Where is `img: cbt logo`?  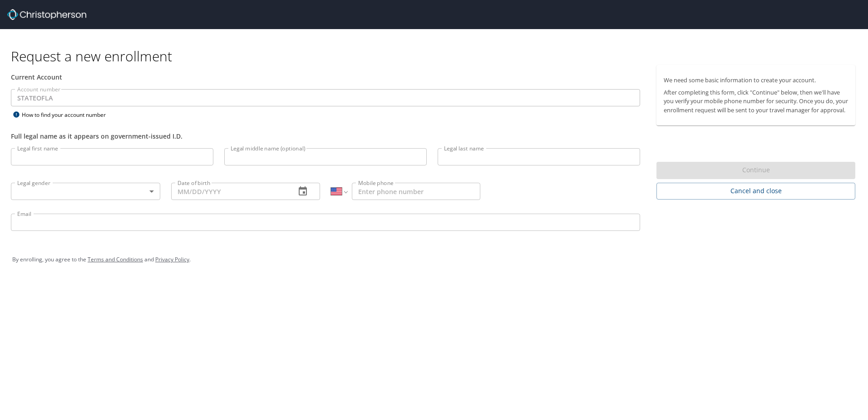 img: cbt logo is located at coordinates (47, 15).